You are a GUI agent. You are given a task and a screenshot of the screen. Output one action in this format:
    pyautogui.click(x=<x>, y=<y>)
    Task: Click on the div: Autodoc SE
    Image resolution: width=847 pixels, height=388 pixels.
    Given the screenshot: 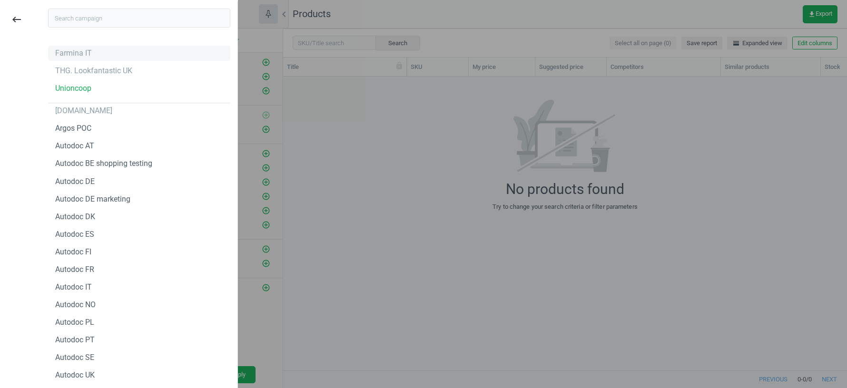 What is the action you would take?
    pyautogui.click(x=75, y=358)
    